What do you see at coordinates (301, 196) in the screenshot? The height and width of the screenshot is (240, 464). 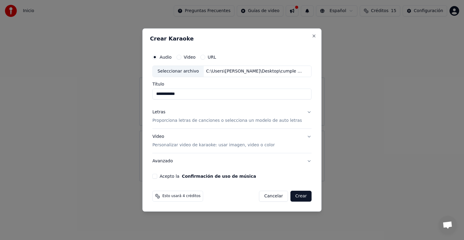 I see `button: Crear` at bounding box center [301, 196].